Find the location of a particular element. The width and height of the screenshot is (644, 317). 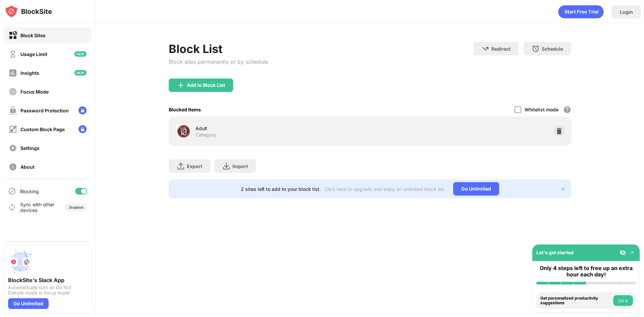

div: Only 4 steps left to free up an extra hour each day! is located at coordinates (586, 271).